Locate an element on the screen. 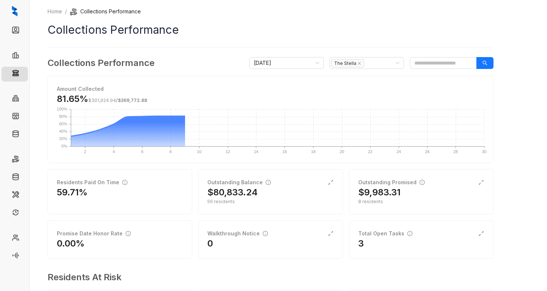 The image size is (547, 291). h2: 59.71% is located at coordinates (72, 193).